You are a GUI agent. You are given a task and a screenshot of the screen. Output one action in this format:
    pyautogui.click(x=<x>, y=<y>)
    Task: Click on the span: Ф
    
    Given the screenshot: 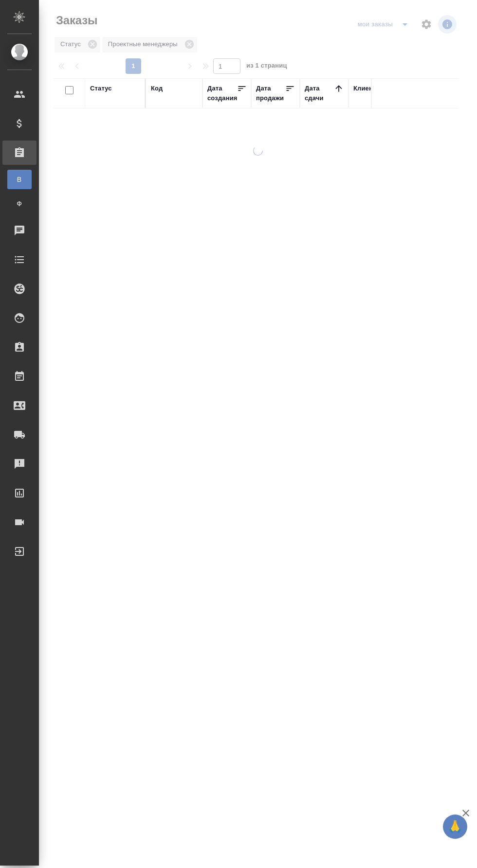 What is the action you would take?
    pyautogui.click(x=20, y=204)
    